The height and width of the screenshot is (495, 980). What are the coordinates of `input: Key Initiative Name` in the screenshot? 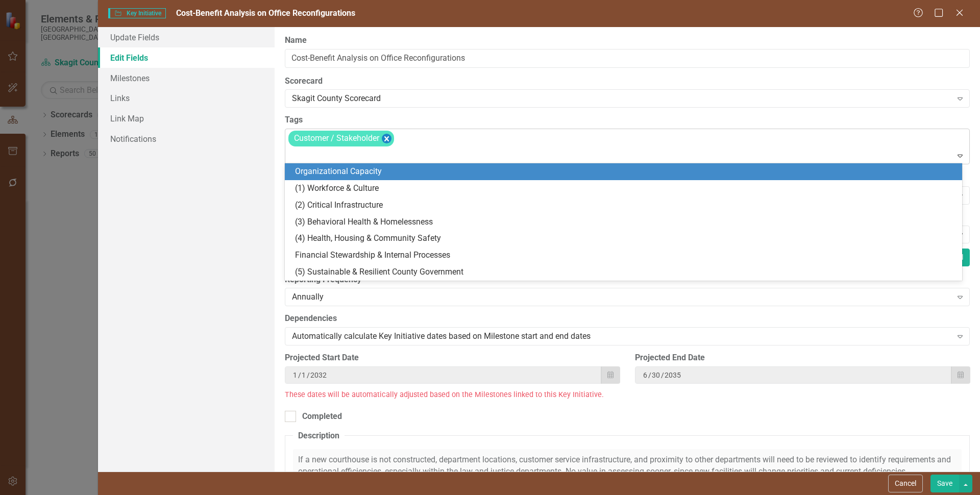 It's located at (627, 58).